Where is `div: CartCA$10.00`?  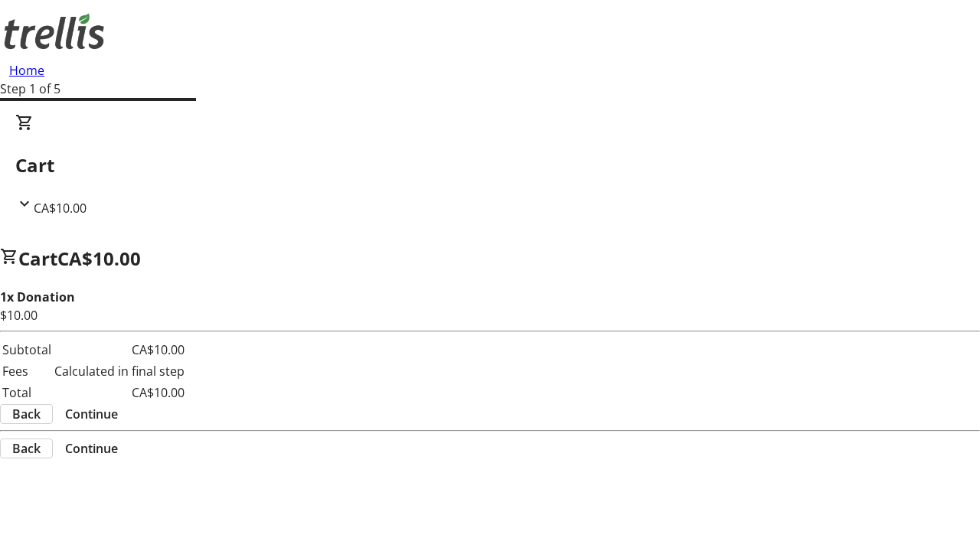 div: CartCA$10.00 is located at coordinates (490, 165).